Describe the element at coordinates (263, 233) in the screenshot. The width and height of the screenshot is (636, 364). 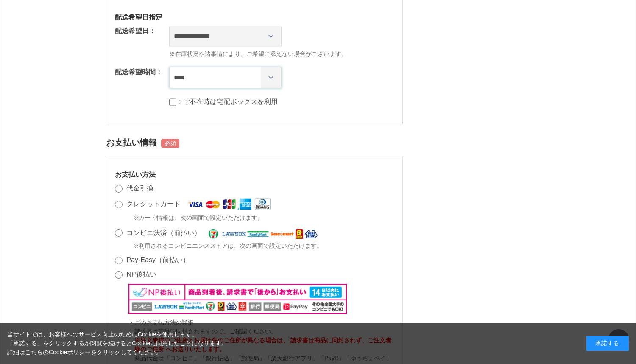
I see `img: コンビニ決済（前払い）` at that location.